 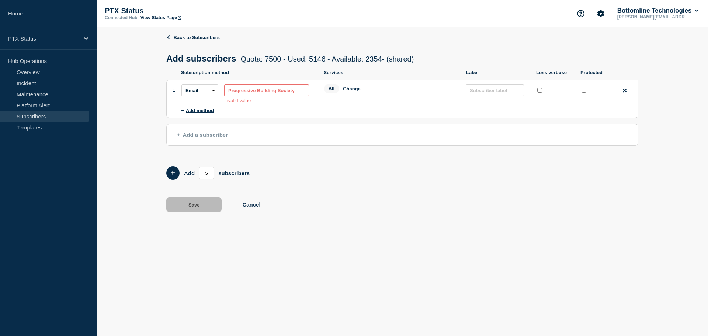 I want to click on span: All, so click(x=332, y=89).